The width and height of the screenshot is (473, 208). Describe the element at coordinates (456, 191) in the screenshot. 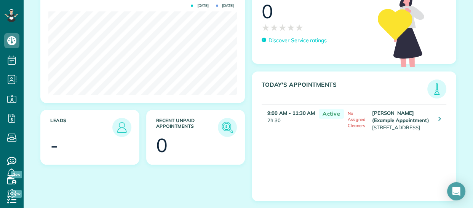

I see `div: Open Intercom Messenger` at that location.